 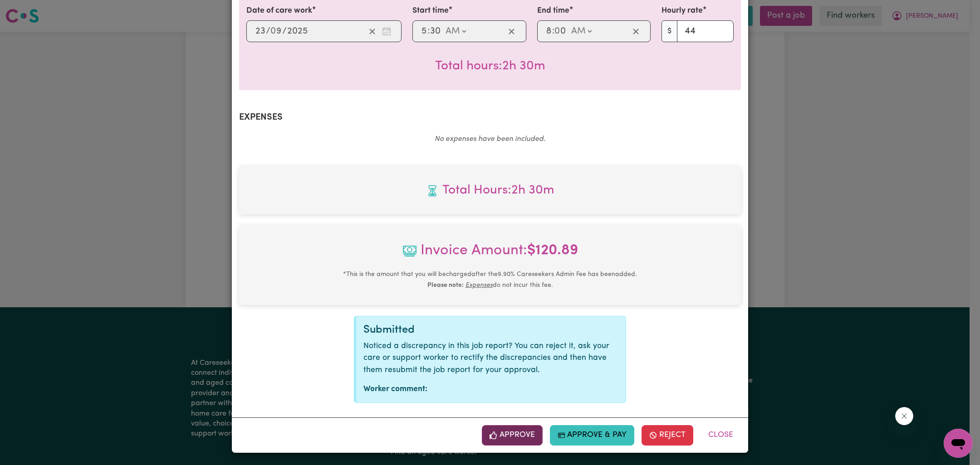 I want to click on label: Hourly rate, so click(x=682, y=11).